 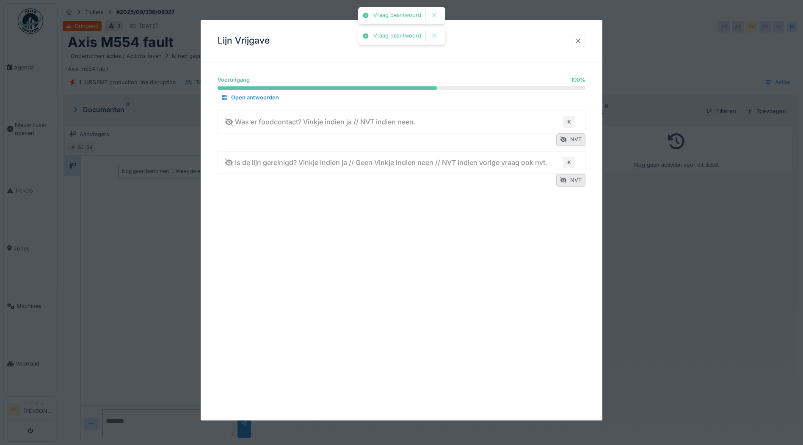 What do you see at coordinates (401, 163) in the screenshot?
I see `summary: Is de lijn gereinigd? Vinkje indien ja // Geen Vinkje indien neen // NVT indien vorige vraag ook ...` at bounding box center [401, 163].